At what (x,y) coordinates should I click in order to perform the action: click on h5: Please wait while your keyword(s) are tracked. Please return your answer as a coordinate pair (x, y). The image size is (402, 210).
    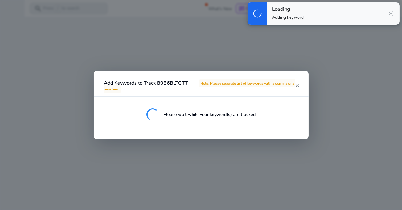
    Looking at the image, I should click on (210, 115).